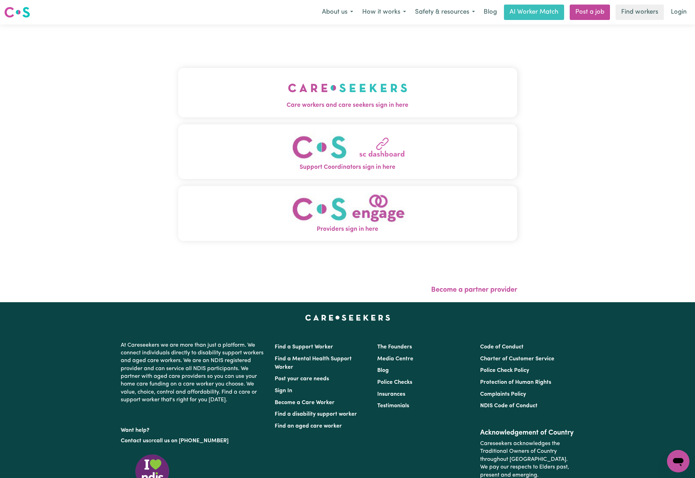 The height and width of the screenshot is (478, 695). I want to click on a: Become a Care Worker, so click(305, 403).